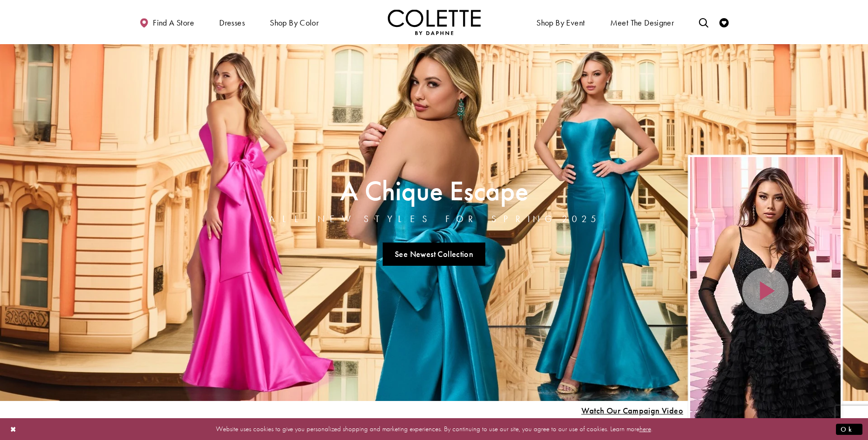  Describe the element at coordinates (642, 23) in the screenshot. I see `span: Meet the designer` at that location.